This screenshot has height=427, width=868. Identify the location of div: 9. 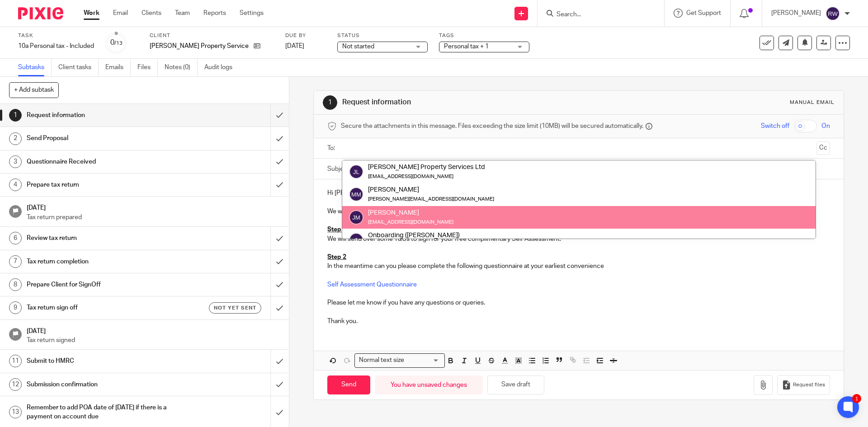
(15, 307).